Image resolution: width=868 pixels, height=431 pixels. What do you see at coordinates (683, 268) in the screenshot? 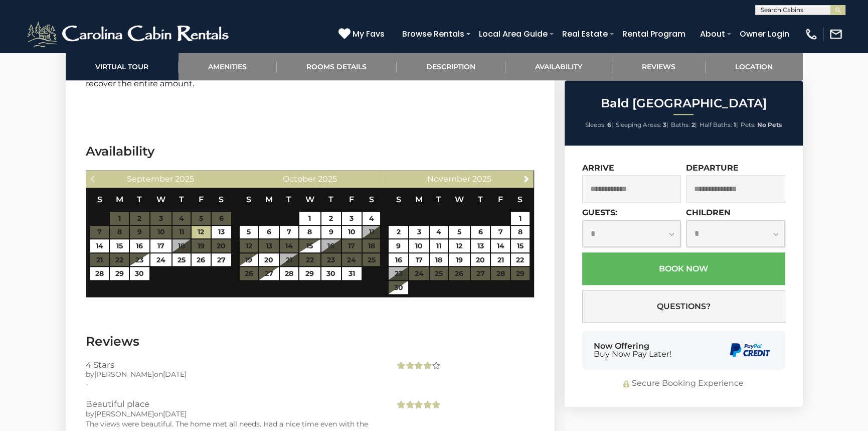
I see `button: Book Now` at bounding box center [683, 268].